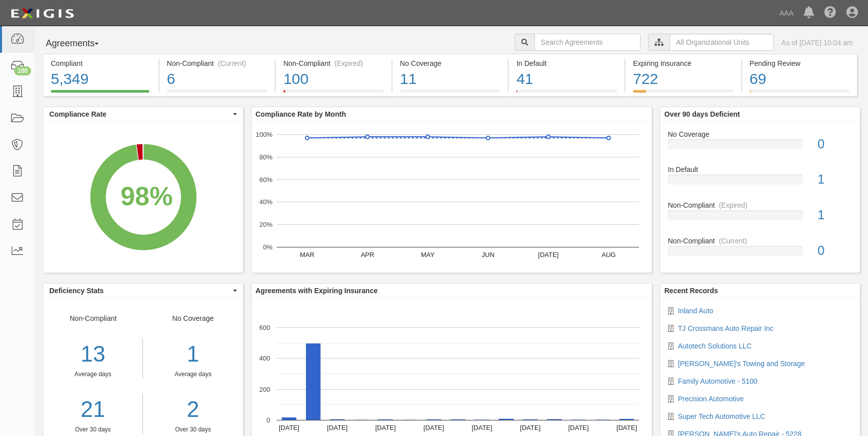 This screenshot has width=868, height=436. Describe the element at coordinates (266, 225) in the screenshot. I see `text: 20%` at that location.